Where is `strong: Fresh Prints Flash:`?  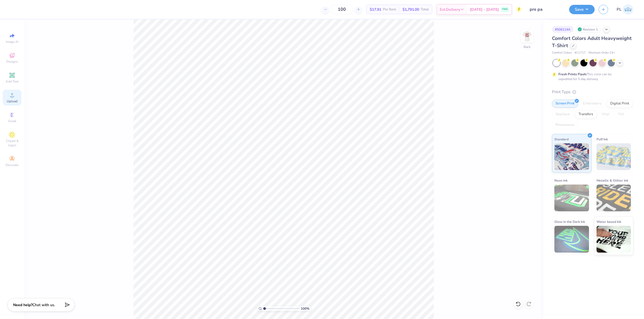 strong: Fresh Prints Flash: is located at coordinates (573, 74).